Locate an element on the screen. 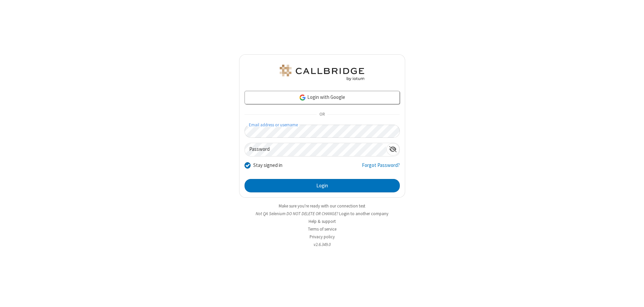 This screenshot has height=307, width=644. input: Email address or username is located at coordinates (322, 131).